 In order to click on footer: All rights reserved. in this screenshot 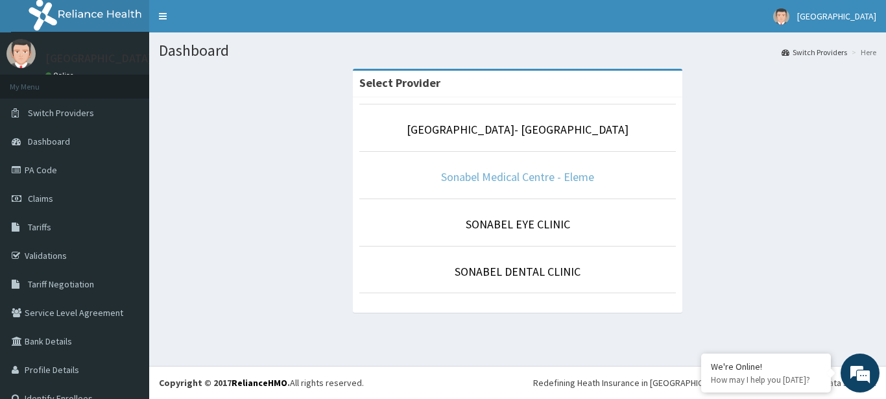, I will do `click(517, 382)`.